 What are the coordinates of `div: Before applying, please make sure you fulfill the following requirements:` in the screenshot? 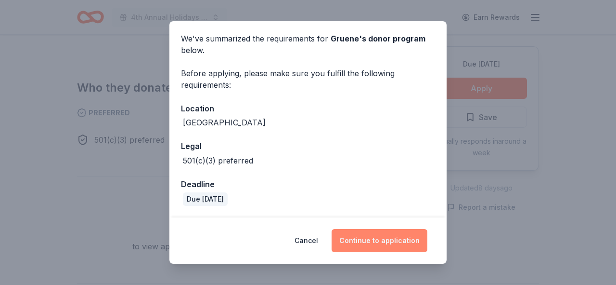 It's located at (308, 79).